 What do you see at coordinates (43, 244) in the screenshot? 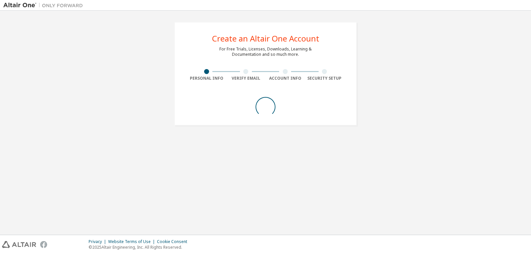
I see `img: facebook.svg` at bounding box center [43, 244].